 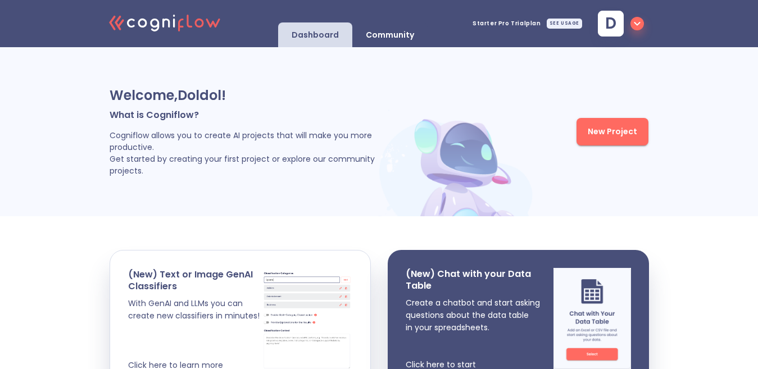 What do you see at coordinates (243, 96) in the screenshot?
I see `p: Welcome, Doldol !` at bounding box center [243, 96].